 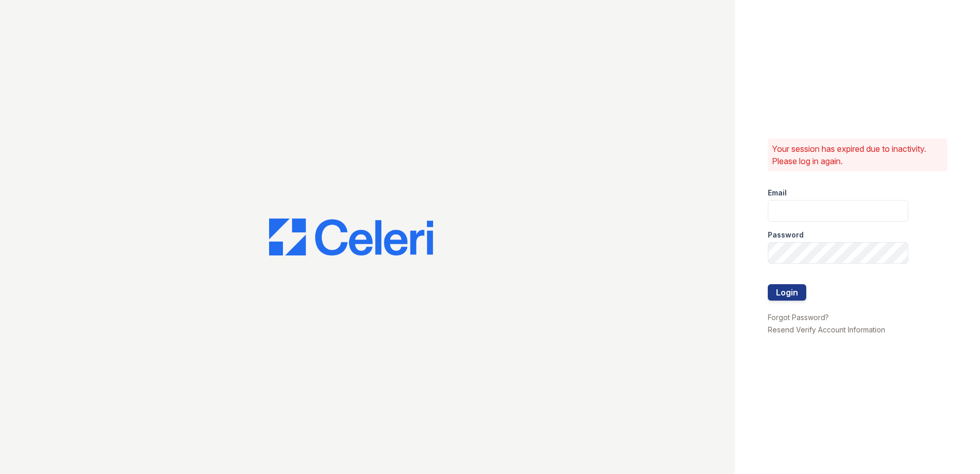 I want to click on label: Password, so click(x=786, y=235).